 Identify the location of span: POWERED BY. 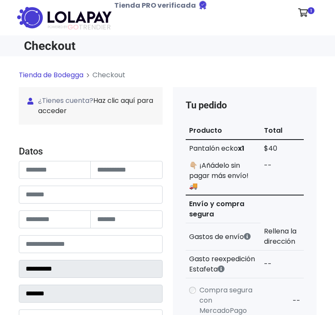
(58, 27).